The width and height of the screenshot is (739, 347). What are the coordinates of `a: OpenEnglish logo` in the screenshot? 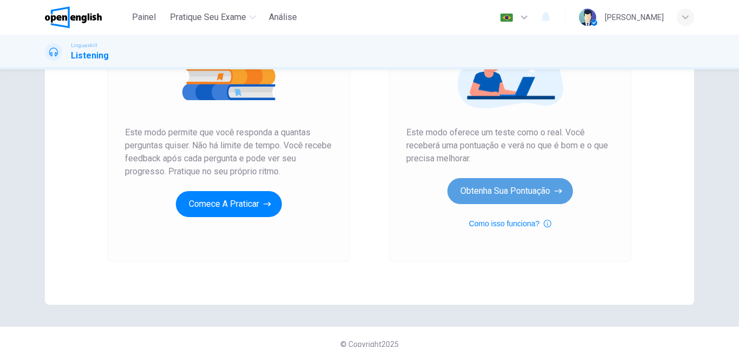 It's located at (85, 17).